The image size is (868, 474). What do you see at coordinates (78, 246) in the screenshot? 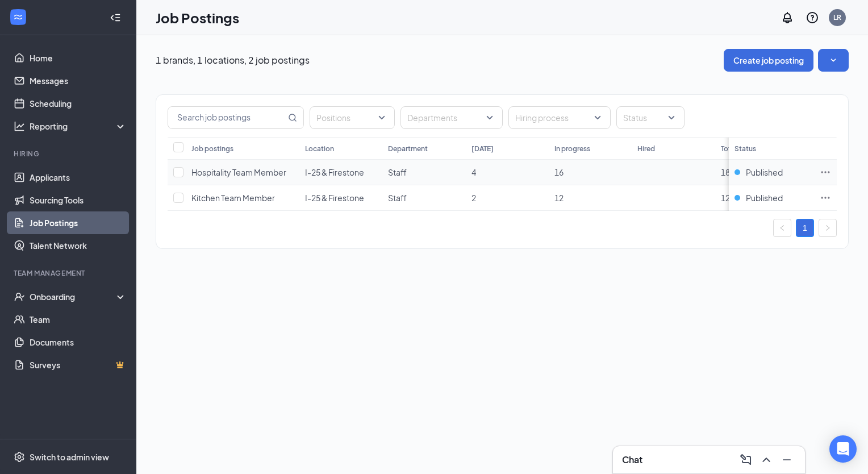
I see `a: Talent Network` at bounding box center [78, 246].